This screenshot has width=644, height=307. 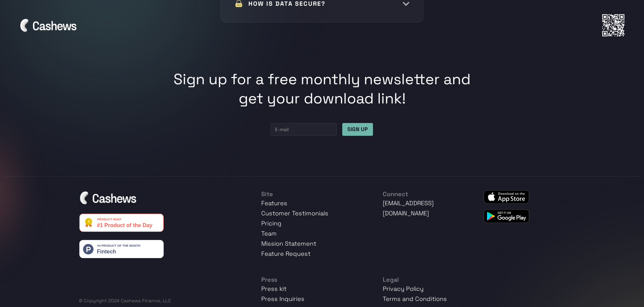 What do you see at coordinates (322, 89) in the screenshot?
I see `h1: Sign up for a free monthly newsletter and get your download link!` at bounding box center [322, 89].